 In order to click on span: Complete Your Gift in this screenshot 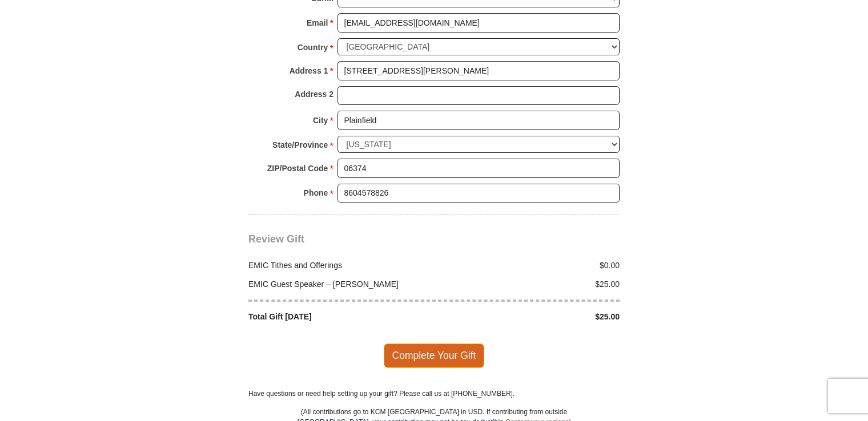, I will do `click(434, 356)`.